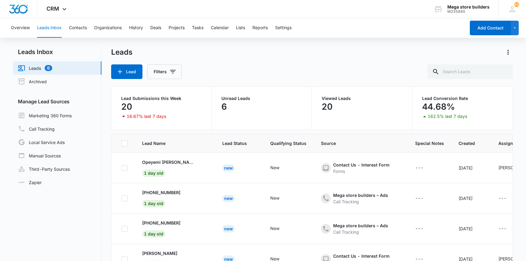 This screenshot has height=261, width=526. What do you see at coordinates (467, 143) in the screenshot?
I see `span: Created` at bounding box center [467, 143].